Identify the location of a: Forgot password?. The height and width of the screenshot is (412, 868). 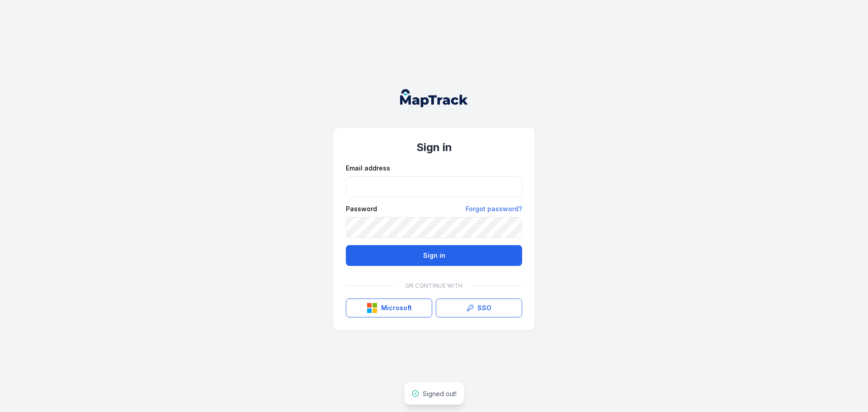
(493, 209).